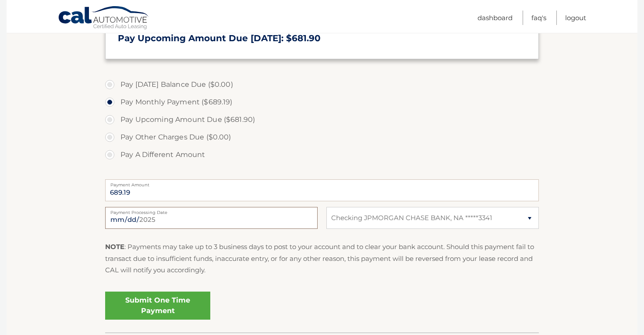  Describe the element at coordinates (322, 120) in the screenshot. I see `label: Pay Upcoming Amount Due ($681.90)` at that location.